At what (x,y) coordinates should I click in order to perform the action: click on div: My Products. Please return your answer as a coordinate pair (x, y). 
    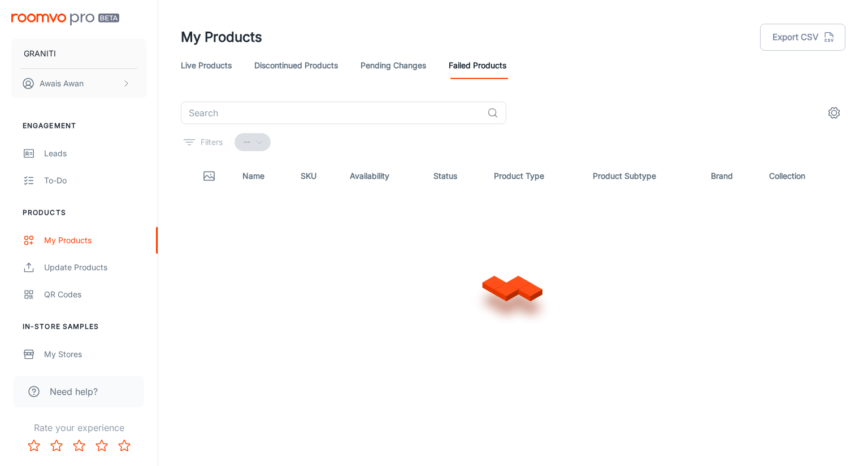
    Looking at the image, I should click on (95, 241).